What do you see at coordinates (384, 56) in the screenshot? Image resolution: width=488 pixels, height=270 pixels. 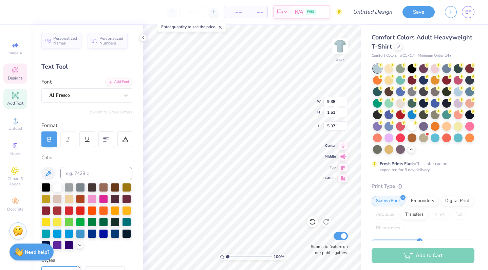 I see `span: Comfort Colors` at bounding box center [384, 56].